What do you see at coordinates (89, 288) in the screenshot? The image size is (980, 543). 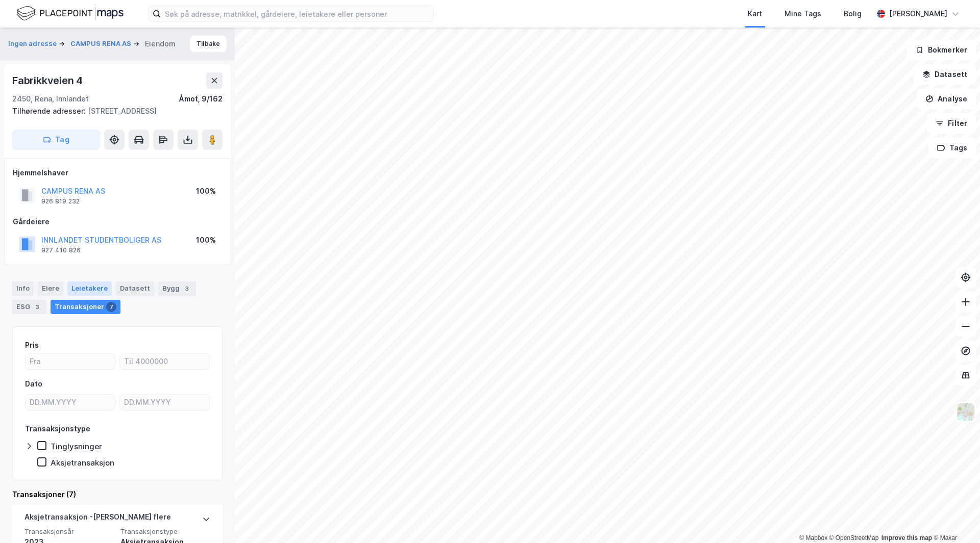 I see `div: Leietakere` at bounding box center [89, 288].